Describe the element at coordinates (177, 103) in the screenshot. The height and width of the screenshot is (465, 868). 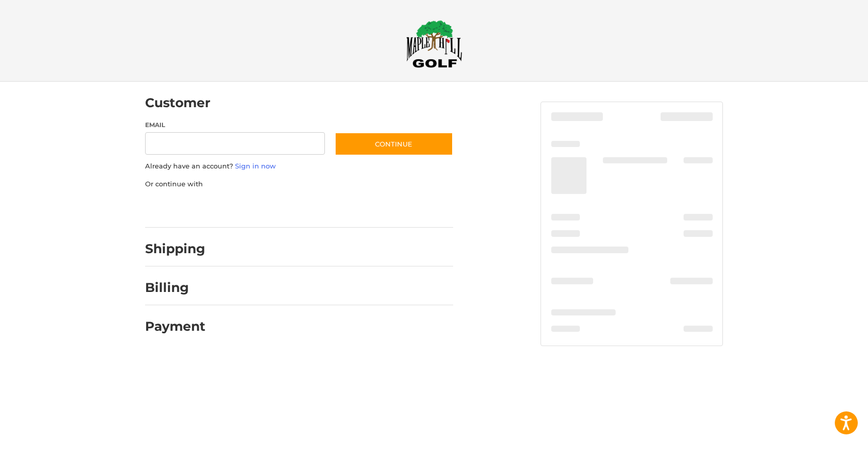
I see `h2: Customer` at that location.